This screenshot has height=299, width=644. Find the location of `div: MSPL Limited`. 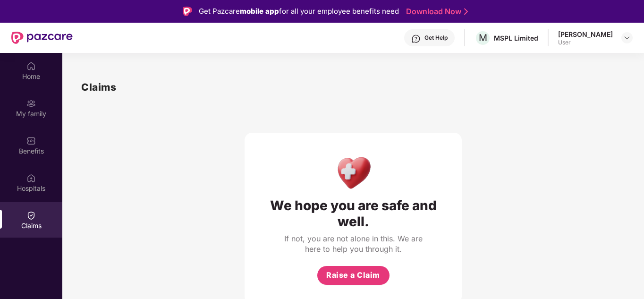

div: MSPL Limited is located at coordinates (516, 38).